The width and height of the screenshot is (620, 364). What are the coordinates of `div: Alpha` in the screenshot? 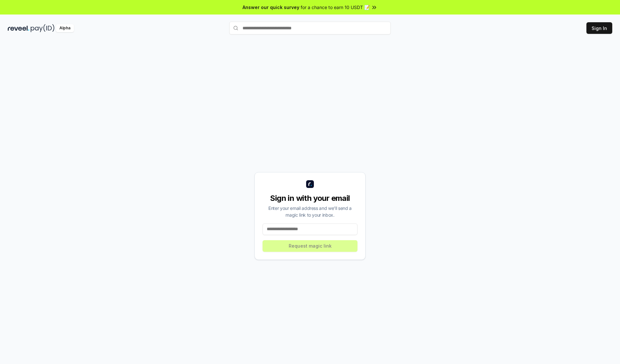 It's located at (65, 28).